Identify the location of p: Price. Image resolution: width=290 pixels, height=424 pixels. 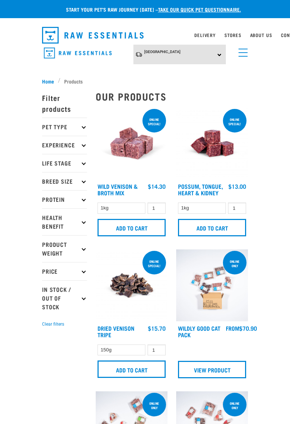
(65, 271).